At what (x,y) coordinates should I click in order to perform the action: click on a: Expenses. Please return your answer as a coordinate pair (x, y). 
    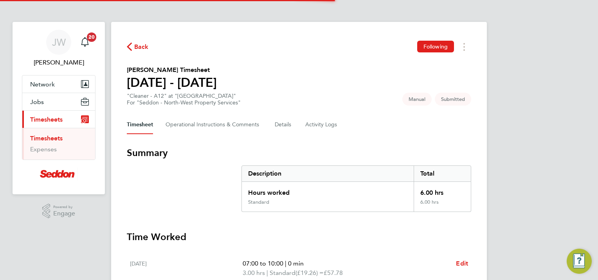
    Looking at the image, I should click on (43, 149).